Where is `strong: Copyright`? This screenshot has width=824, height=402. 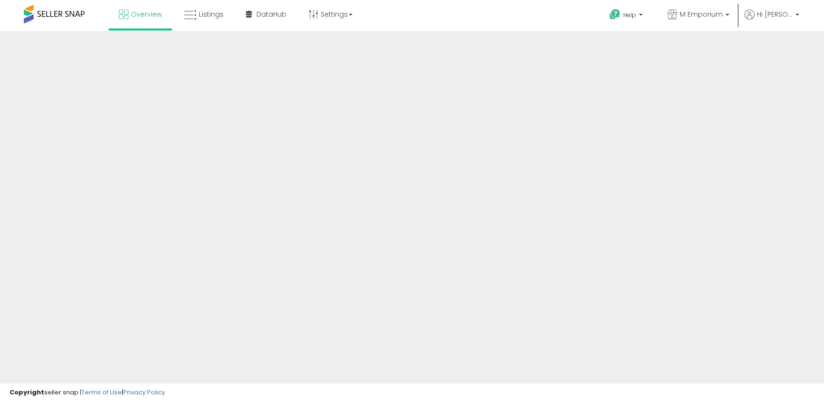 strong: Copyright is located at coordinates (27, 392).